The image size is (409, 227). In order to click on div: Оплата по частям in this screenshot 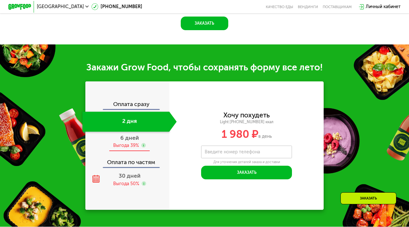, I will do `click(128, 160)`.